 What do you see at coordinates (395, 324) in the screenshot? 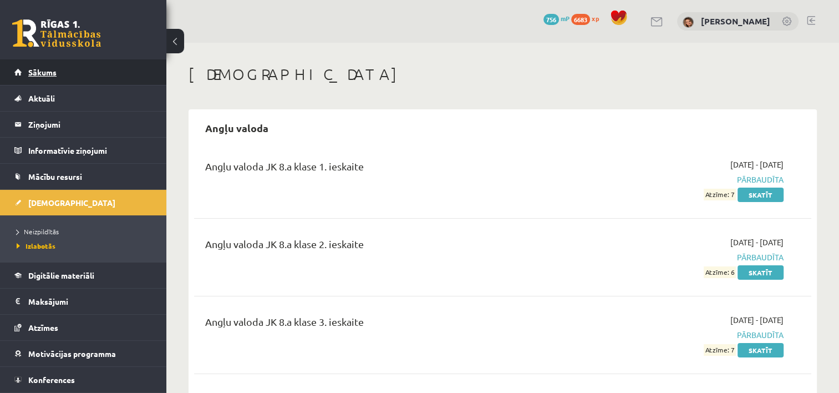
I see `div: Angļu valoda JK 8.a klase 3. ieskaite` at bounding box center [395, 324].